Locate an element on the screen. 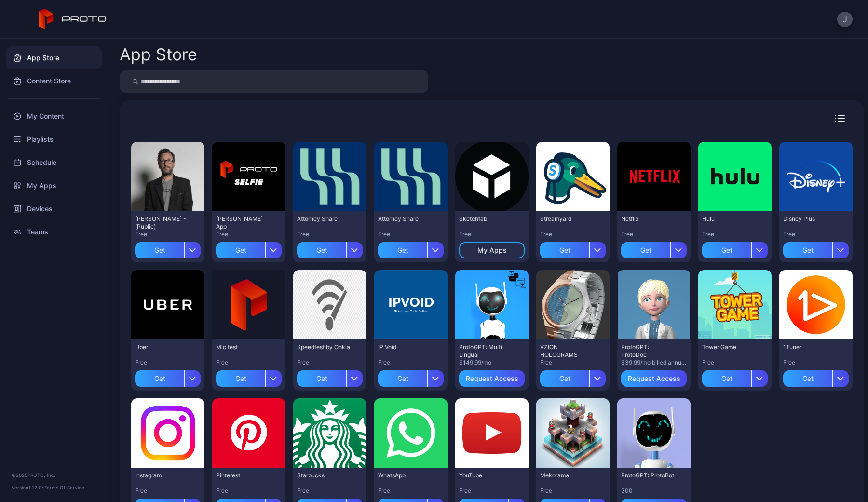  div: Streamyard is located at coordinates (566, 219).